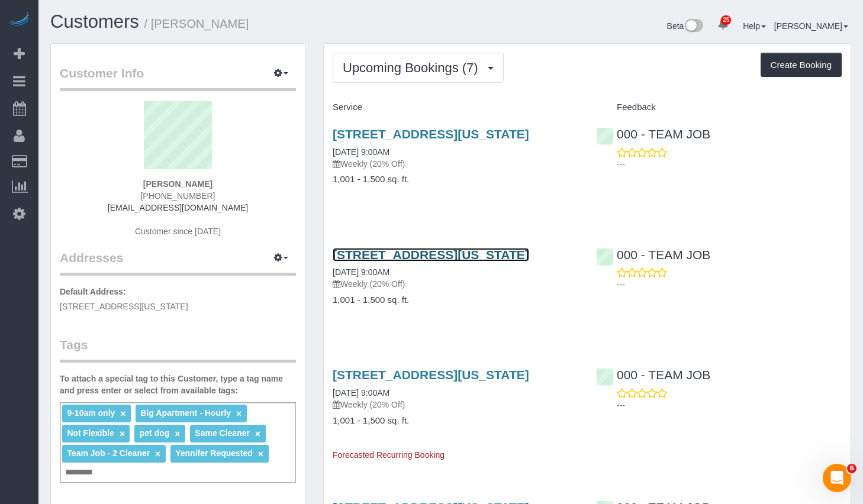 The width and height of the screenshot is (863, 504). What do you see at coordinates (90, 433) in the screenshot?
I see `span: Not Flexible` at bounding box center [90, 433].